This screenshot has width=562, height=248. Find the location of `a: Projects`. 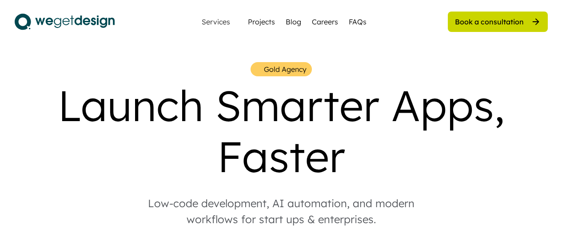

a: Projects is located at coordinates (261, 22).